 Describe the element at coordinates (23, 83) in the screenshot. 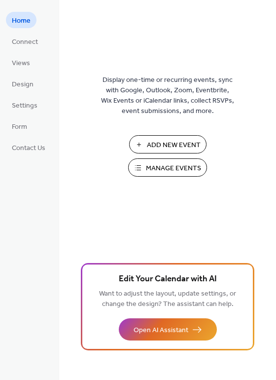

I see `a: Design` at that location.